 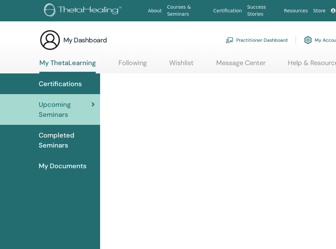 What do you see at coordinates (296, 11) in the screenshot?
I see `a: Resources` at bounding box center [296, 11].